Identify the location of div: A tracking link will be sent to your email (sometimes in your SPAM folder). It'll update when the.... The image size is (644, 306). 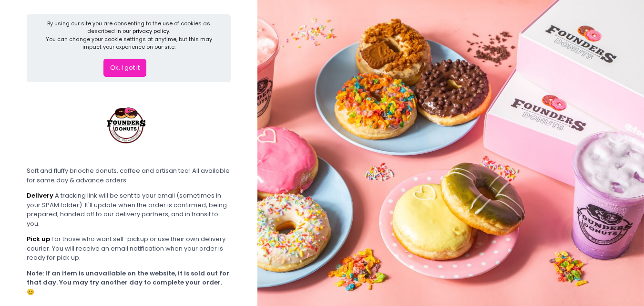
(129, 210).